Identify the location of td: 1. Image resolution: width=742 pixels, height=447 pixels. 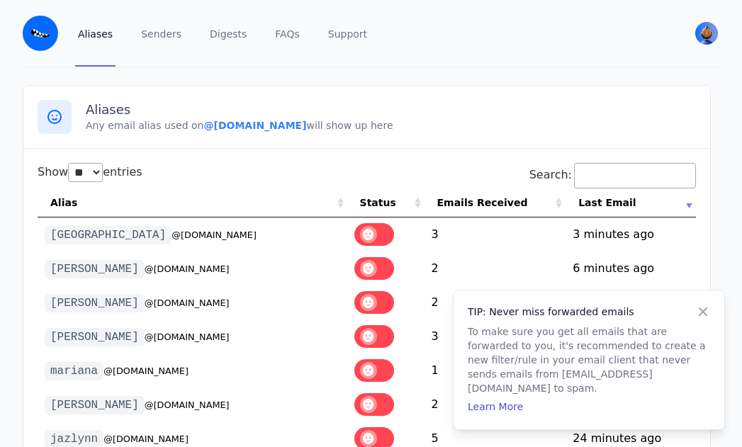
(495, 370).